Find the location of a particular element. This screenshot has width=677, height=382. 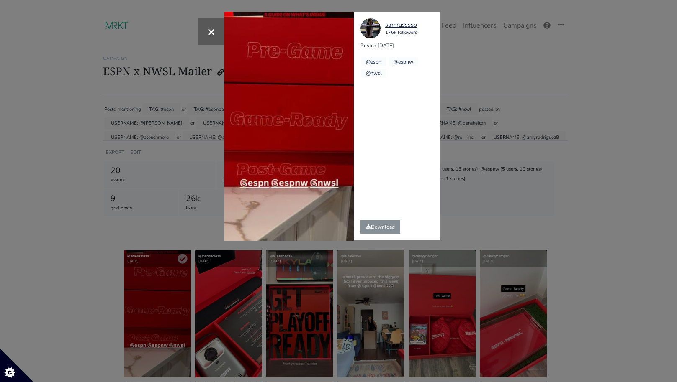

video: Your browser does not support HTML5 video. is located at coordinates (289, 126).